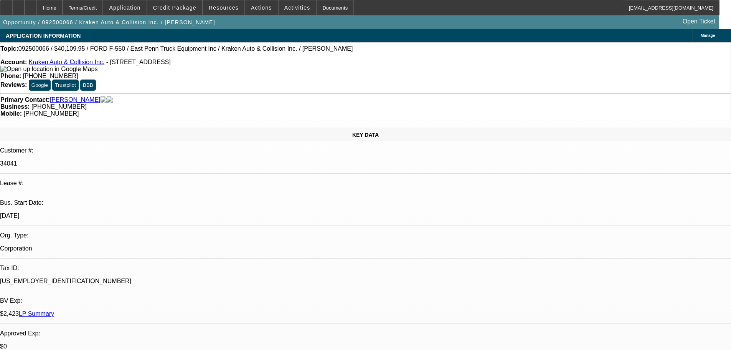  Describe the element at coordinates (125, 8) in the screenshot. I see `span: Application` at that location.